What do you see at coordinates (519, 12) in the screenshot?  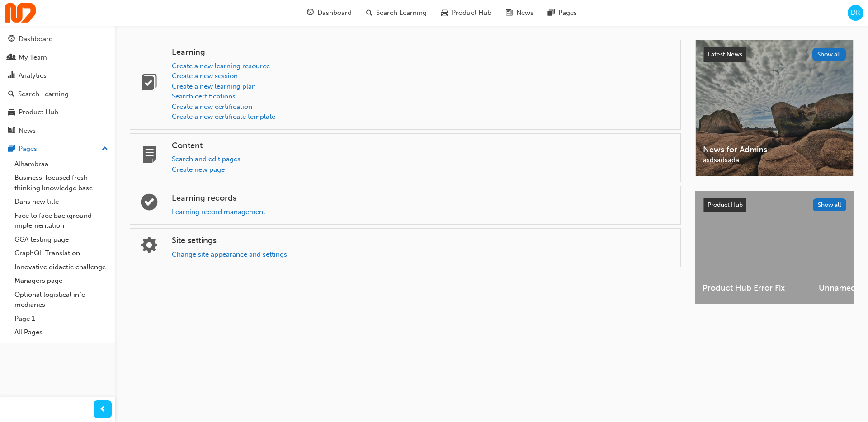 I see `a: news-iconNews` at bounding box center [519, 12].